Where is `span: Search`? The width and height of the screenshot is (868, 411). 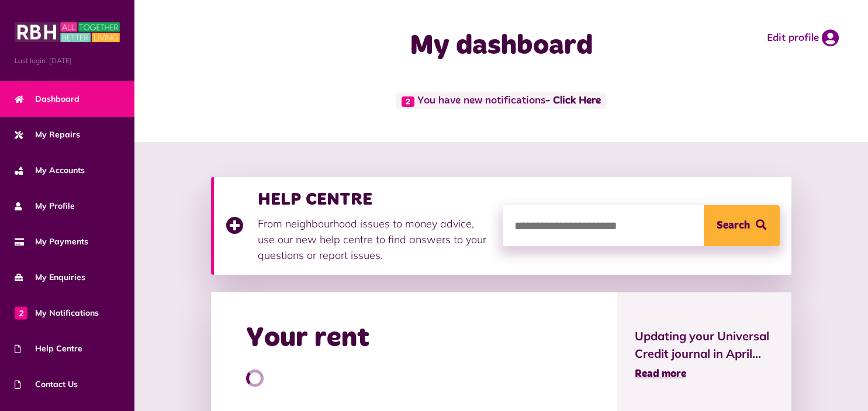
span: Search is located at coordinates (733, 225).